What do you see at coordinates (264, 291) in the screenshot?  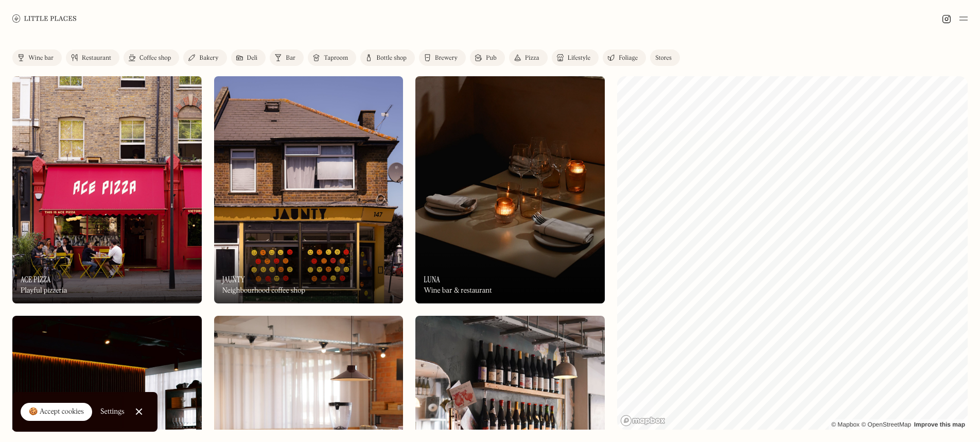 I see `div: Neighbourhood coffee shop` at bounding box center [264, 291].